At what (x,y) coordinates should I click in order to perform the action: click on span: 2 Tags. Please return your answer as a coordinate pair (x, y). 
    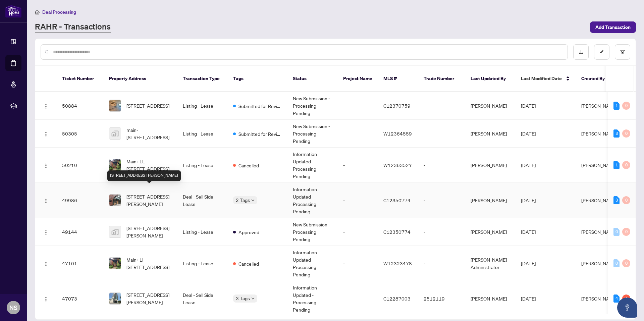
    Looking at the image, I should click on (243, 200).